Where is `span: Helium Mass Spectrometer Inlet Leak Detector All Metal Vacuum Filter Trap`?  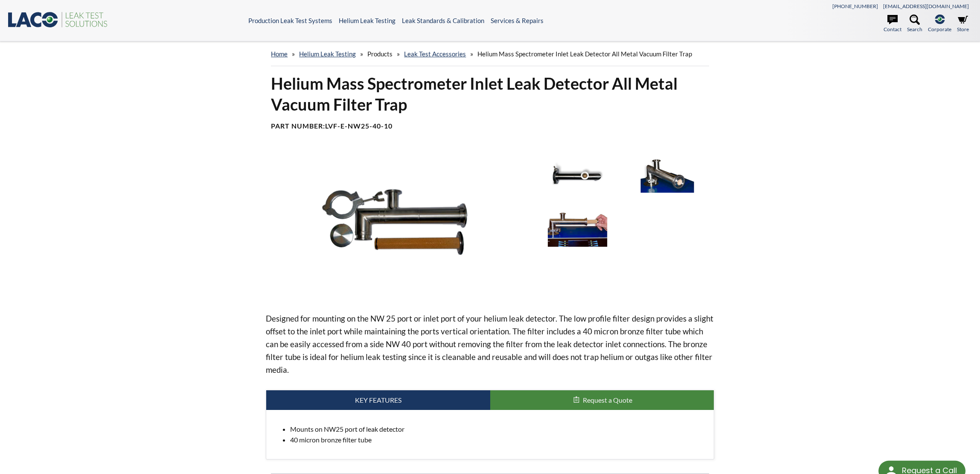
span: Helium Mass Spectrometer Inlet Leak Detector All Metal Vacuum Filter Trap is located at coordinates (585, 54).